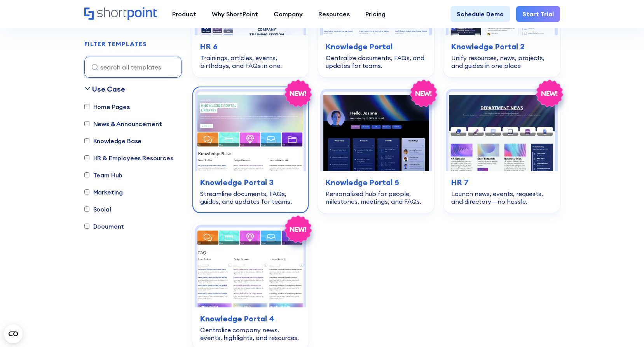 This screenshot has height=347, width=644. Describe the element at coordinates (288, 14) in the screenshot. I see `a: Company` at that location.